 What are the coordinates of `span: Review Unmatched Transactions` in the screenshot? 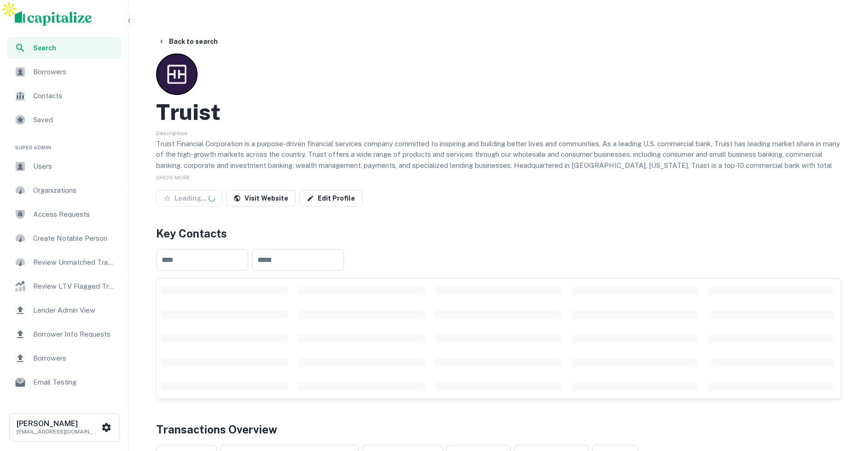 It's located at (74, 262).